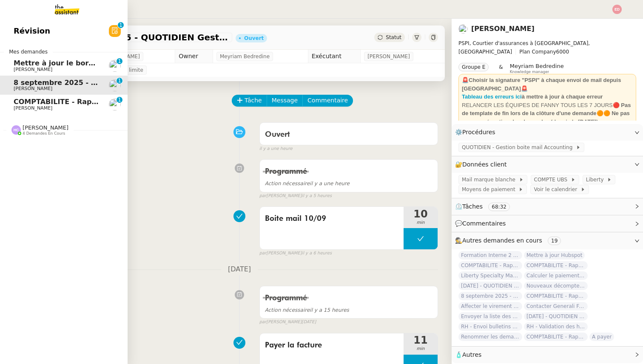  I want to click on span: Autres demandes en cours, so click(502, 241).